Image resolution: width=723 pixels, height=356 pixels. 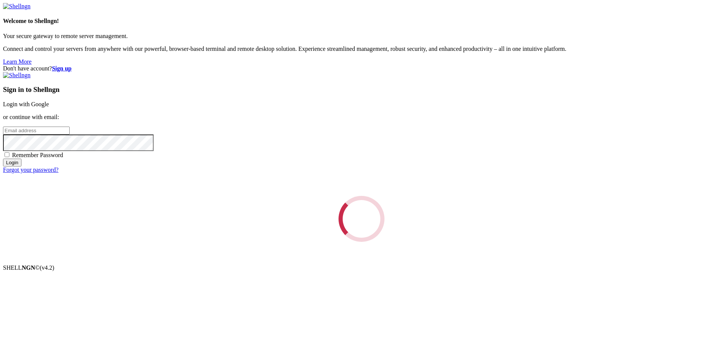 What do you see at coordinates (31, 170) in the screenshot?
I see `a: Forgot your password?` at bounding box center [31, 170].